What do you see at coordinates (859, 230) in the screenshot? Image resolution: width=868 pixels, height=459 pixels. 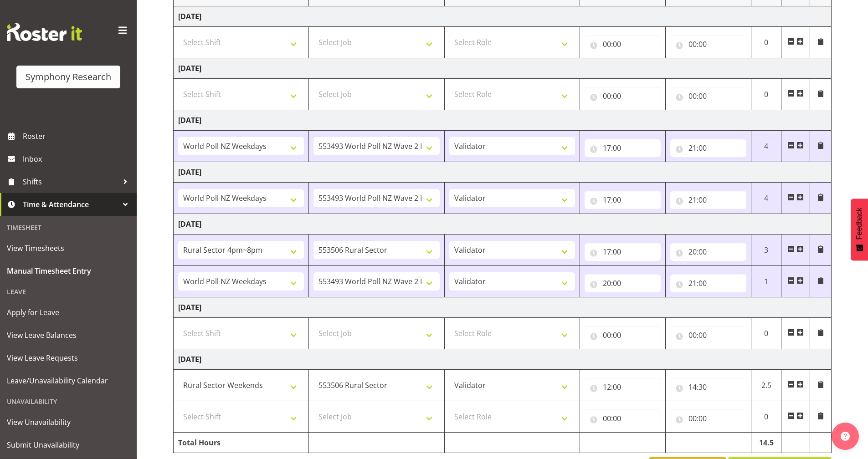 I see `button: Feedback - Show survey` at bounding box center [859, 230].